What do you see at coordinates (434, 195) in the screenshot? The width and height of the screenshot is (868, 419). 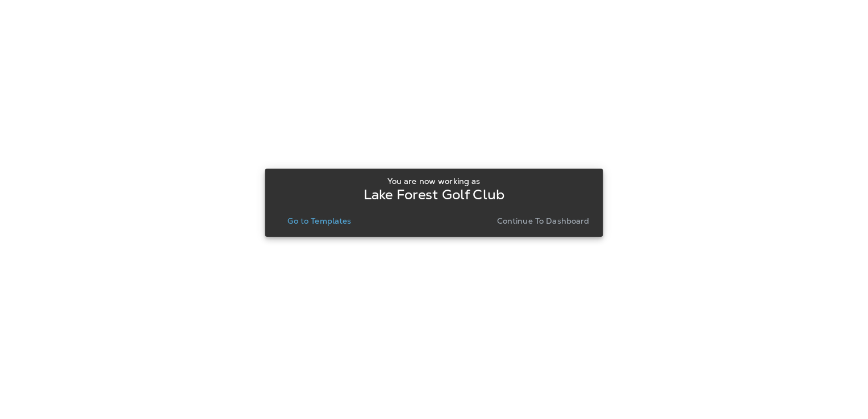 I see `p: Lake Forest Golf Club` at bounding box center [434, 195].